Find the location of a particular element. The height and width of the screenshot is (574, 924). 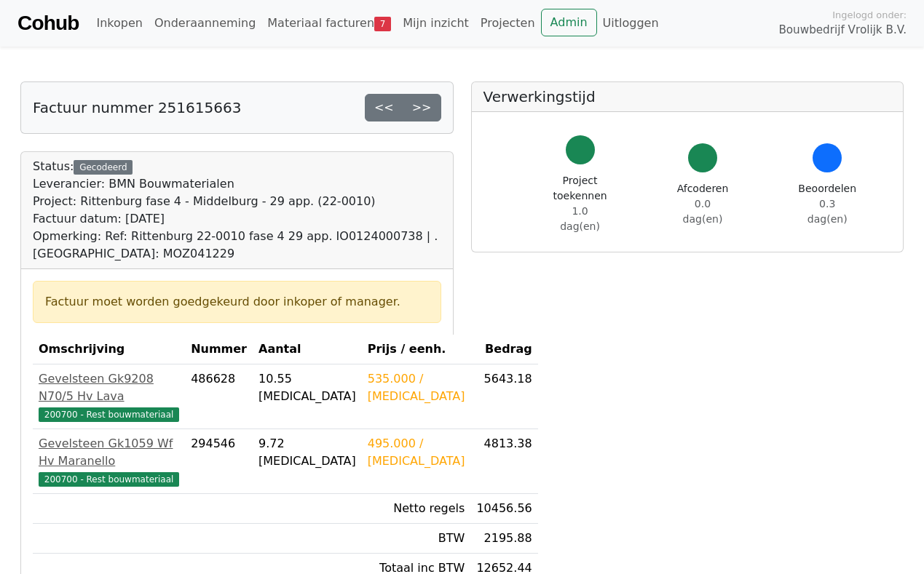

a: Gevelsteen Gk9208 N70/5 Hv Lava200700 - Rest bouwmateriaal is located at coordinates (108, 397).